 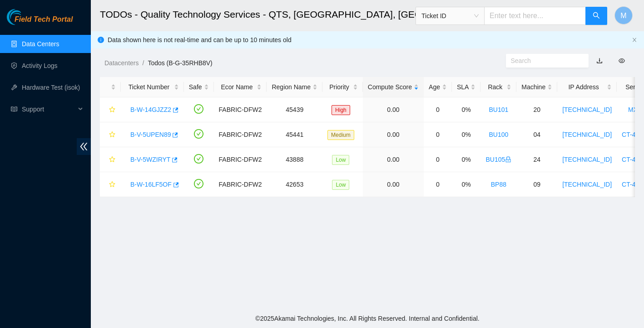 What do you see at coordinates (622, 61) in the screenshot?
I see `span: eye` at bounding box center [622, 61].